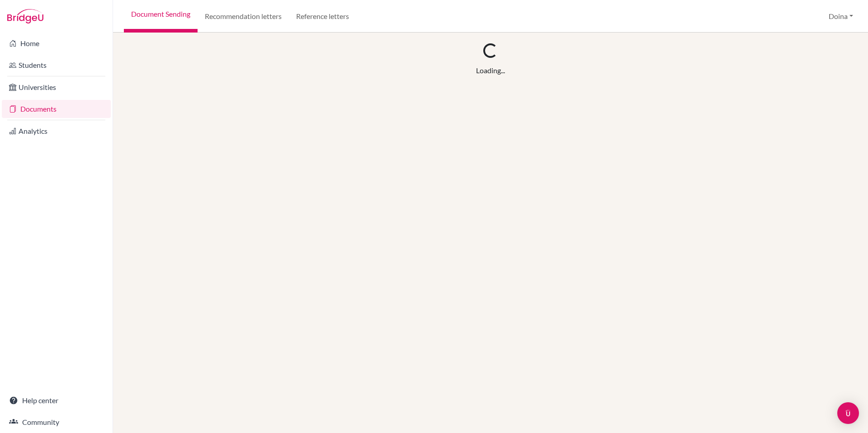 Image resolution: width=868 pixels, height=433 pixels. Describe the element at coordinates (56, 109) in the screenshot. I see `a: Documents` at that location.